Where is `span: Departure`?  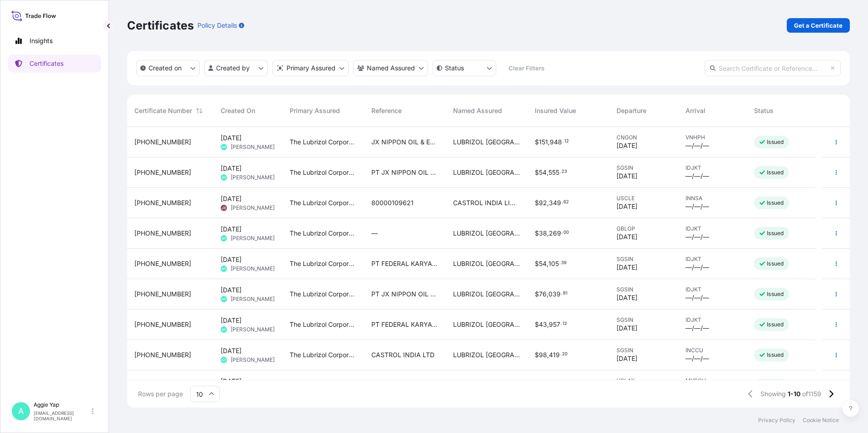
span: Departure is located at coordinates (632, 110).